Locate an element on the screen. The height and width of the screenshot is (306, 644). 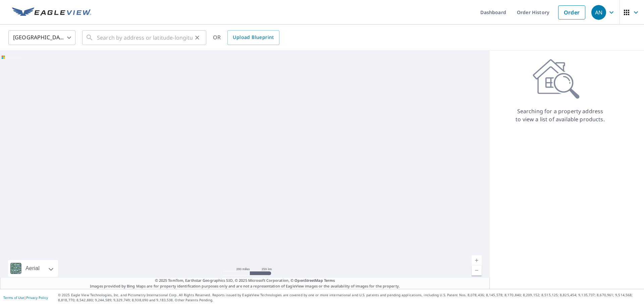
a: Current Level 5, Zoom In is located at coordinates (476, 260).